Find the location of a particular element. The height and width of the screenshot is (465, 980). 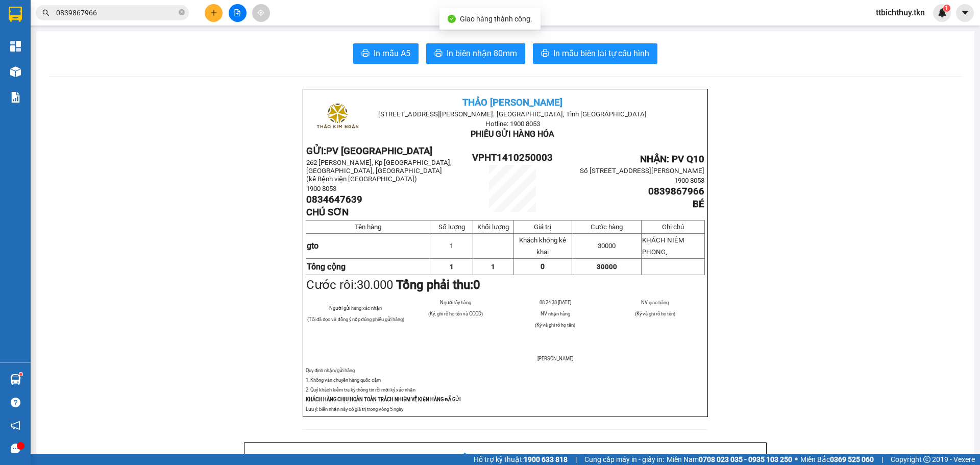

span: check-circle is located at coordinates (452, 19).